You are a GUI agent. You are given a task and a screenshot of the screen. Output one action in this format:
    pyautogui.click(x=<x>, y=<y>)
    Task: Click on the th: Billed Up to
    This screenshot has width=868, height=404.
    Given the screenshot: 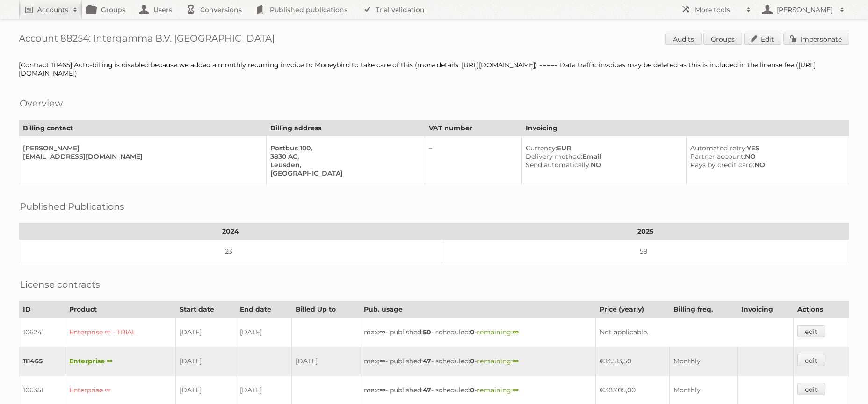 What is the action you would take?
    pyautogui.click(x=326, y=309)
    